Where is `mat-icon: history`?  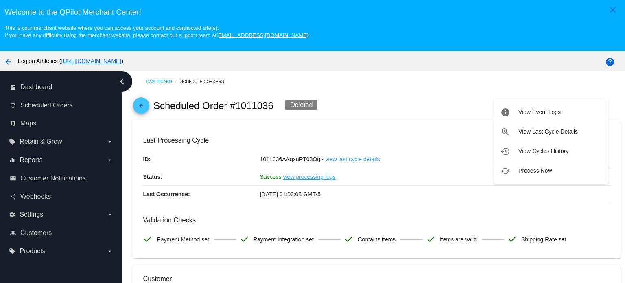 mat-icon: history is located at coordinates (505, 151).